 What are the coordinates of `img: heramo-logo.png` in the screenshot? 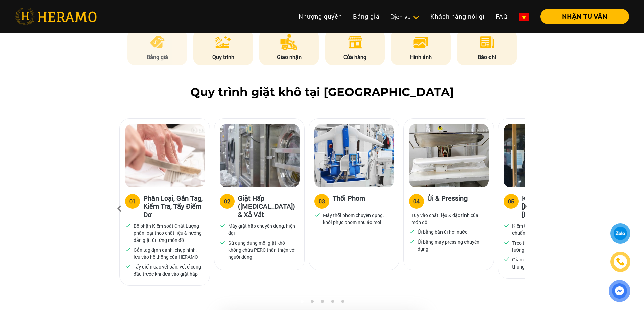 It's located at (56, 17).